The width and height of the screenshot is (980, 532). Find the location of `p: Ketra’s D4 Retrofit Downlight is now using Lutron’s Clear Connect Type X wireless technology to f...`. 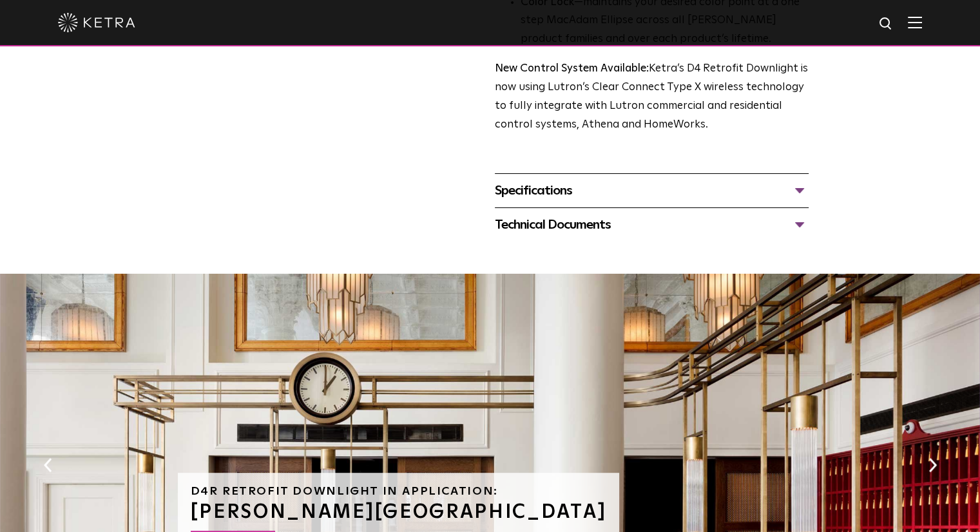

p: Ketra’s D4 Retrofit Downlight is now using Lutron’s Clear Connect Type X wireless technology to f... is located at coordinates (652, 97).